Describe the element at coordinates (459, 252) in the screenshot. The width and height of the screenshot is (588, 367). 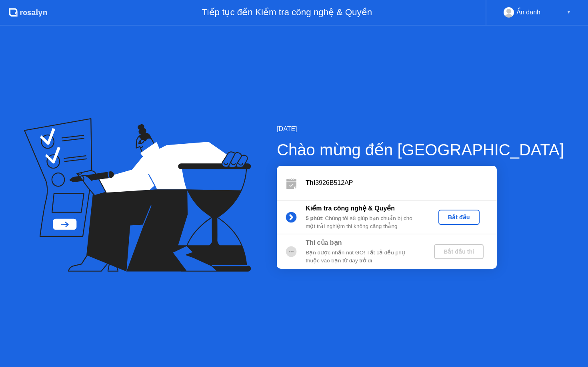
I see `button: Bắt đầu thi` at that location.